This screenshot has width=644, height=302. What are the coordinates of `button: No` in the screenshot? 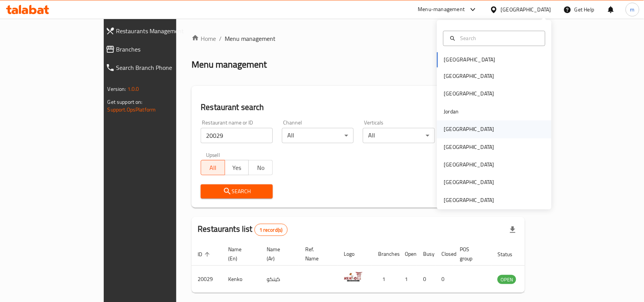 It's located at (260, 168).